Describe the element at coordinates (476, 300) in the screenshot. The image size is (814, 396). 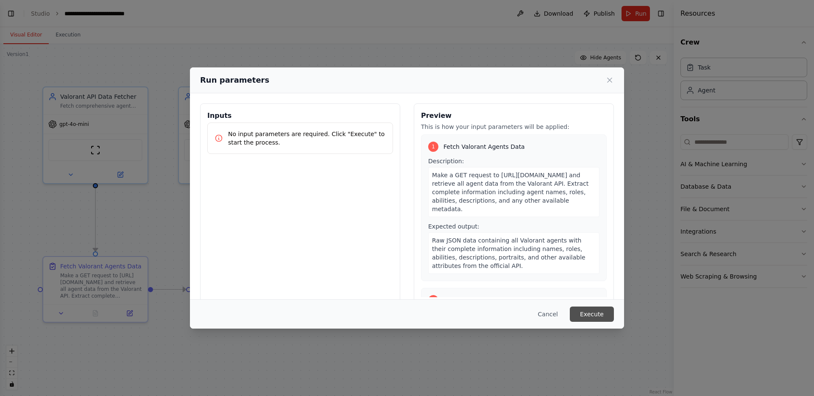
I see `span: Format for Flutter App` at that location.